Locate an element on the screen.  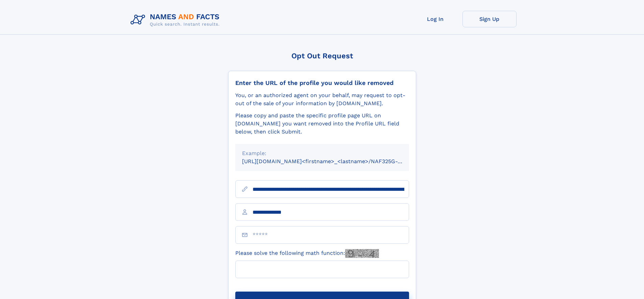
img: Logo Names and Facts is located at coordinates (176, 20).